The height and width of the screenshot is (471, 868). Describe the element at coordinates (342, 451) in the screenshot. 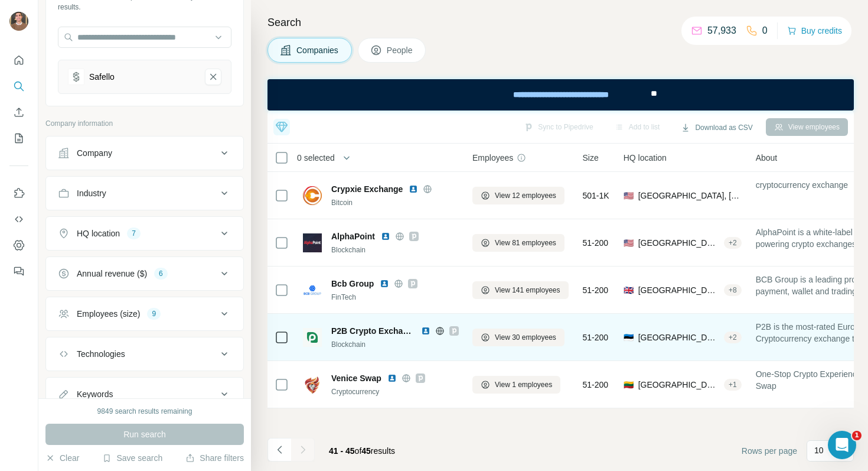

I see `span: 41 - 45` at that location.